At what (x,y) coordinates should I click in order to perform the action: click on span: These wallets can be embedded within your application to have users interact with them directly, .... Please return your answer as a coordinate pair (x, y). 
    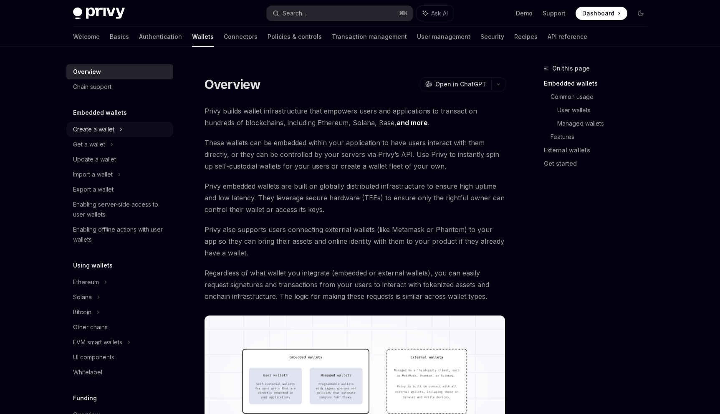
    Looking at the image, I should click on (355, 155).